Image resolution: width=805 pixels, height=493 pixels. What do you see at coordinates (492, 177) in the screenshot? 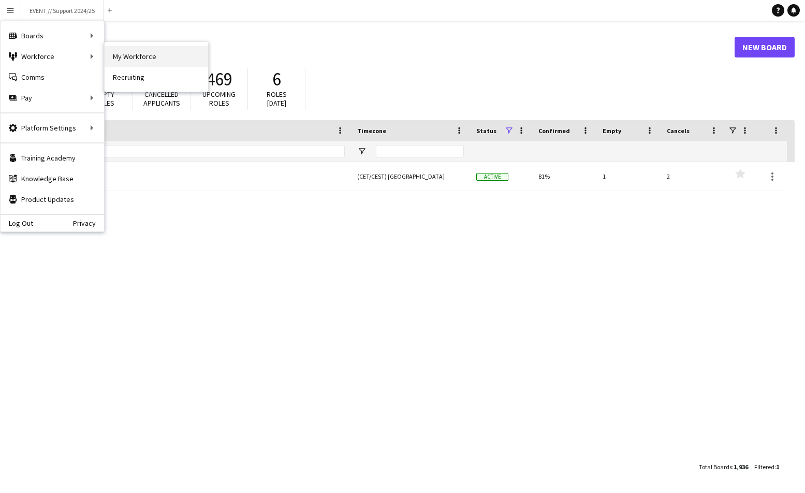
I see `span: Active` at bounding box center [492, 177].